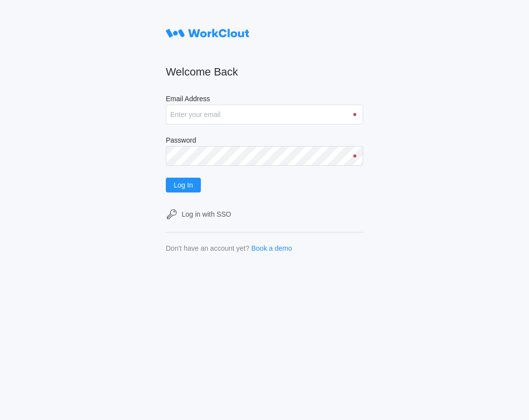 The image size is (529, 420). I want to click on span: Log In, so click(183, 185).